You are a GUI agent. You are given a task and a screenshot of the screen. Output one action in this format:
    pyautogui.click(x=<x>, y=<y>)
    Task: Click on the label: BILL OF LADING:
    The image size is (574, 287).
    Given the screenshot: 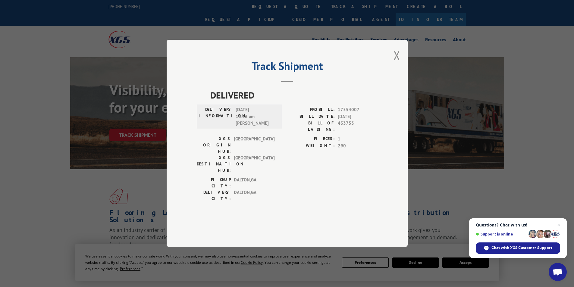 What is the action you would take?
    pyautogui.click(x=311, y=127)
    